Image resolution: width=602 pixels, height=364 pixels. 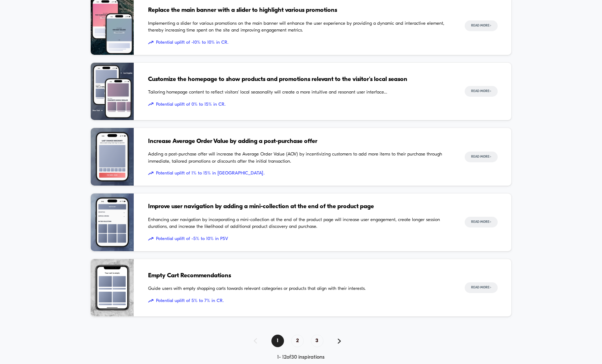 I want to click on div: 1 - 12 of 30 inspirations, so click(x=301, y=357).